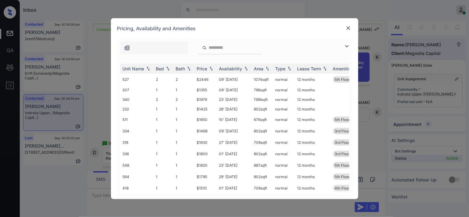 The image size is (469, 217). What do you see at coordinates (137, 100) in the screenshot?
I see `td: 340` at bounding box center [137, 100].